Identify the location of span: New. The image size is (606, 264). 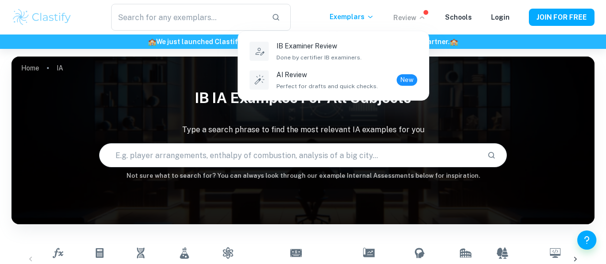
(407, 80).